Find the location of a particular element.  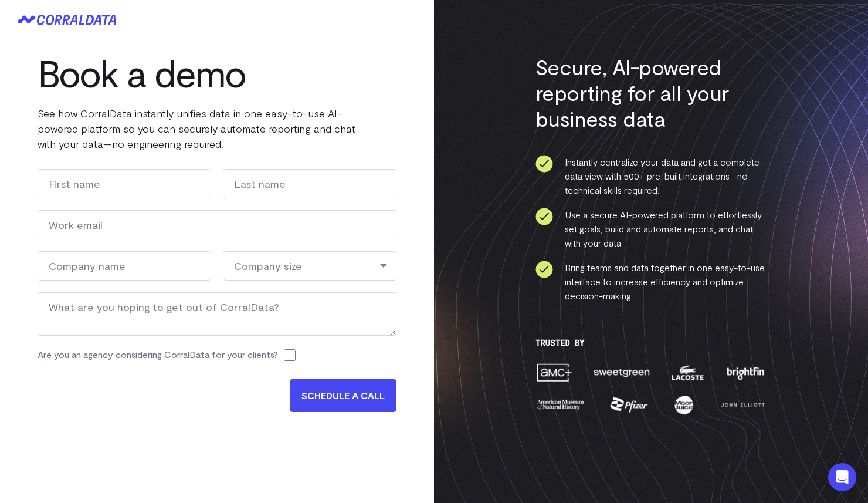

div: Company size is located at coordinates (310, 266).